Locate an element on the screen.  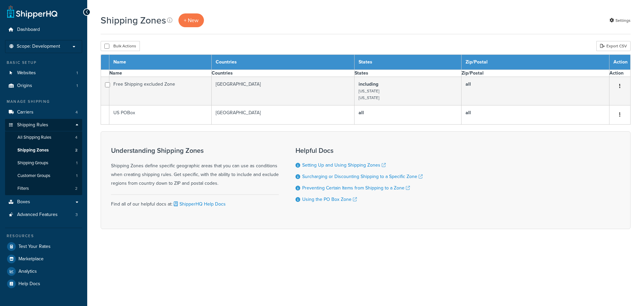
a: Help Docs is located at coordinates (44, 284).